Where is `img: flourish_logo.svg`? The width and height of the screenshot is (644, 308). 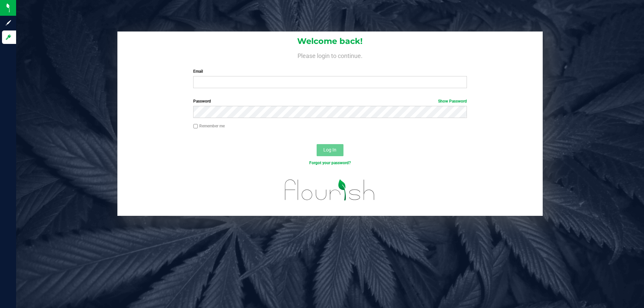 img: flourish_logo.svg is located at coordinates (330, 190).